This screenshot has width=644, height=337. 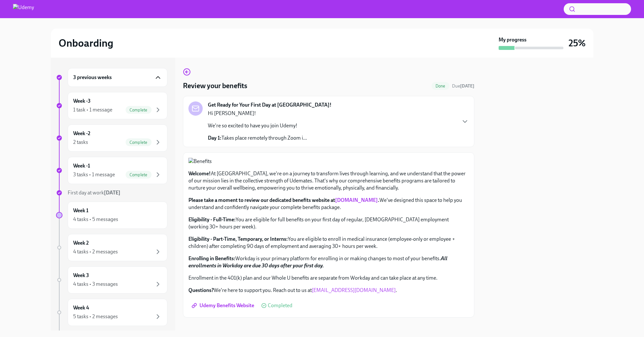 What do you see at coordinates (224, 305) in the screenshot?
I see `span: Udemy Benefits Website` at bounding box center [224, 305].